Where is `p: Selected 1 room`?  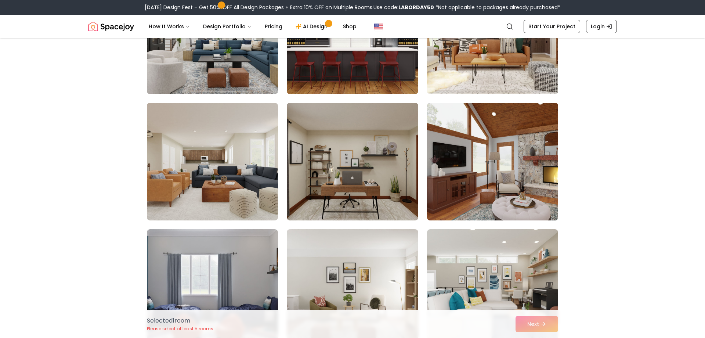
p: Selected 1 room is located at coordinates (180, 320).